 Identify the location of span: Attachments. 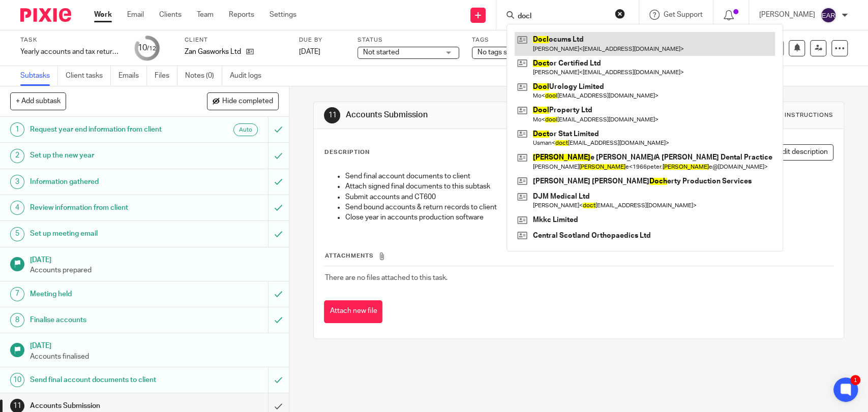
(349, 256).